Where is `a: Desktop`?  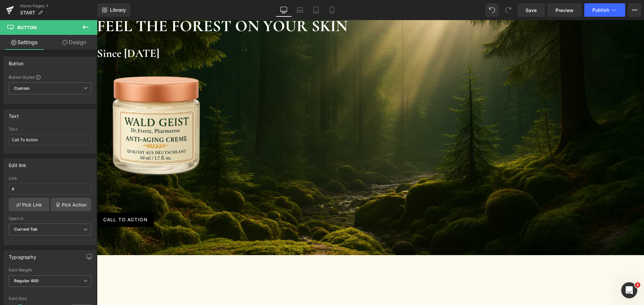 a: Desktop is located at coordinates (284, 10).